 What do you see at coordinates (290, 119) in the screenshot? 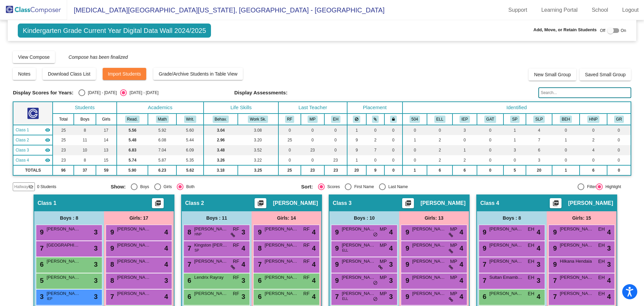
I see `button: RF` at bounding box center [290, 119].